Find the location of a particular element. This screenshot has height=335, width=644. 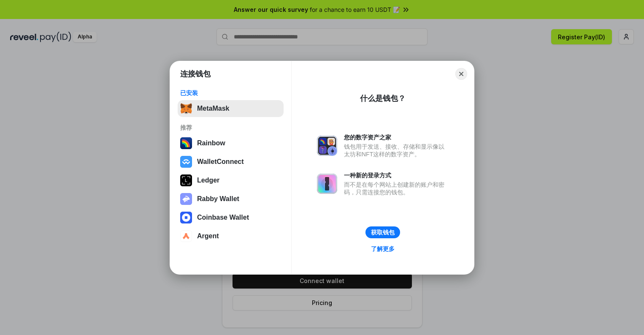

button: Rainbow is located at coordinates (231, 143).